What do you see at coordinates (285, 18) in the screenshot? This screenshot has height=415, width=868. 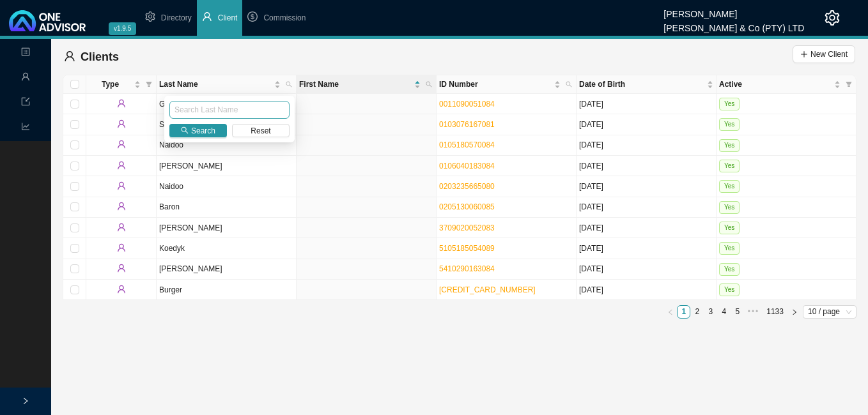 I see `span: Commission` at bounding box center [285, 18].